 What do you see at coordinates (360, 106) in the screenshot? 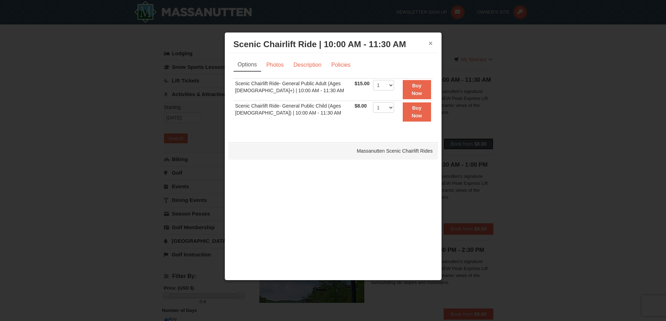
I see `span: $8.00` at bounding box center [360, 106].